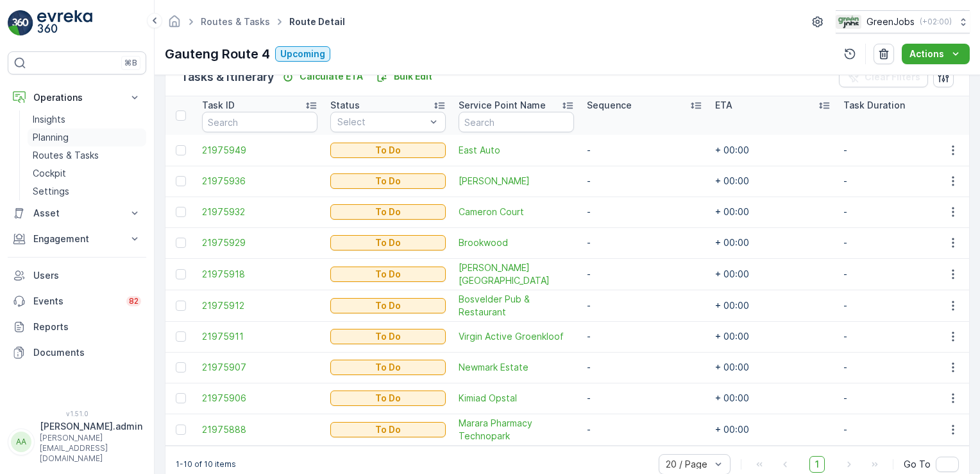  I want to click on p: Select, so click(381, 122).